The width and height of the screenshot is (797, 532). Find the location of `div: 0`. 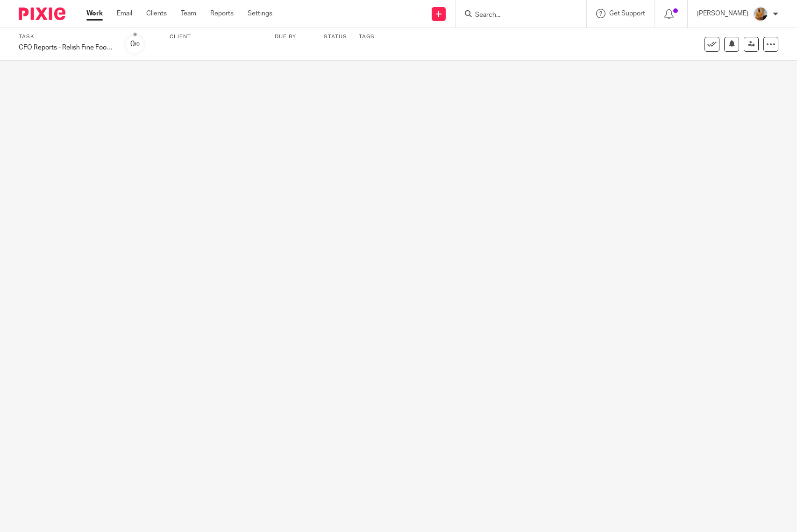

div: 0 is located at coordinates (135, 44).